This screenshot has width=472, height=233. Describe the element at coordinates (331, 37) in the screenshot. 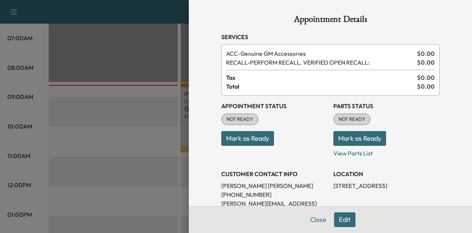

I see `h3: Services` at that location.